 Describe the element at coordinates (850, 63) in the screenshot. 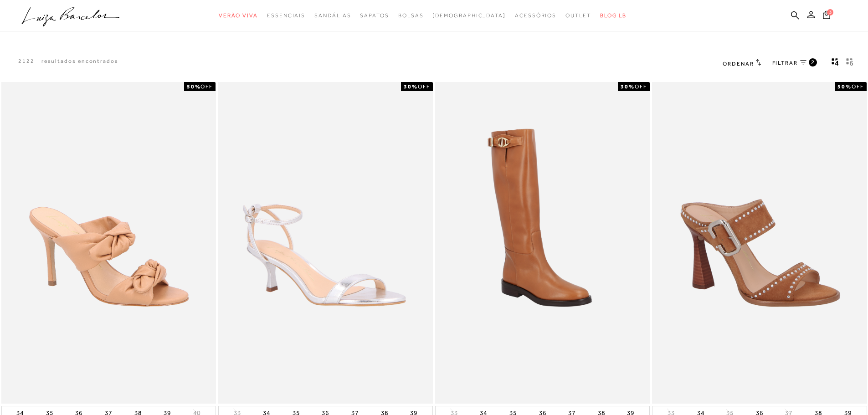

I see `button: gridText6Desc` at that location.